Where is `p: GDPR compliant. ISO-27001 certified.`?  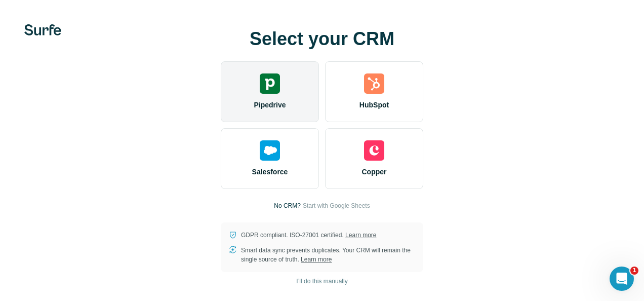
p: GDPR compliant. ISO-27001 certified. is located at coordinates (308, 235).